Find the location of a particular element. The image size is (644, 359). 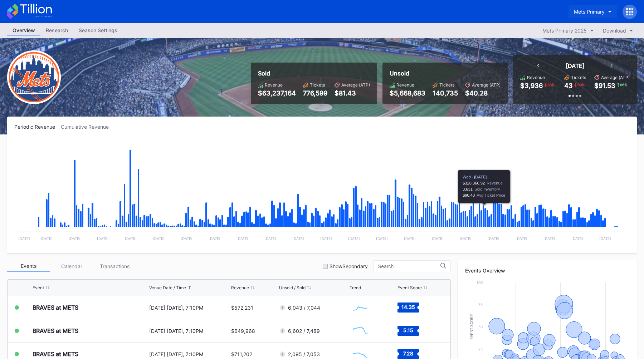

div: Calendar is located at coordinates (72, 266).